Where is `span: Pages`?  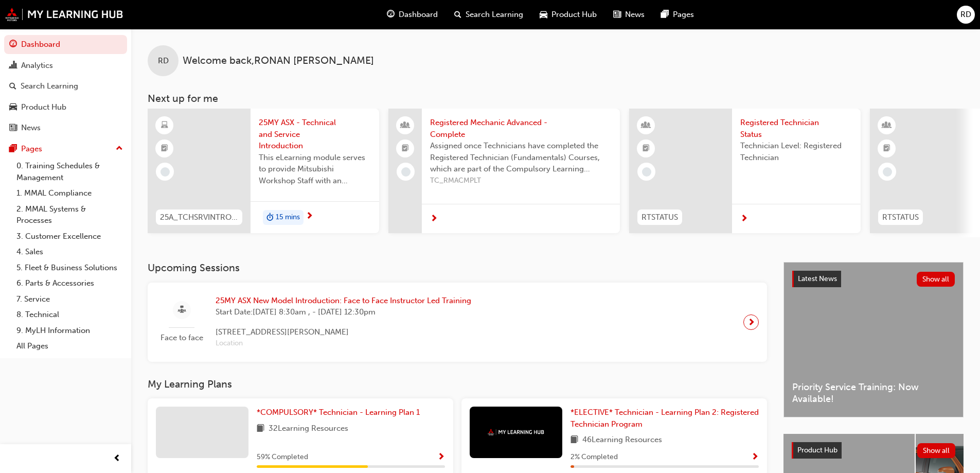 span: Pages is located at coordinates (683, 15).